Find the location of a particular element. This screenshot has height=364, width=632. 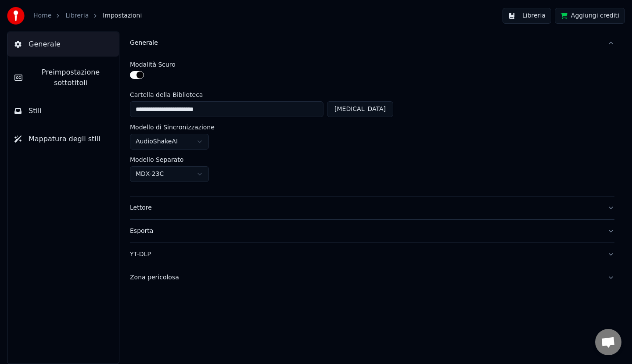

button: Libreria is located at coordinates (526, 16).